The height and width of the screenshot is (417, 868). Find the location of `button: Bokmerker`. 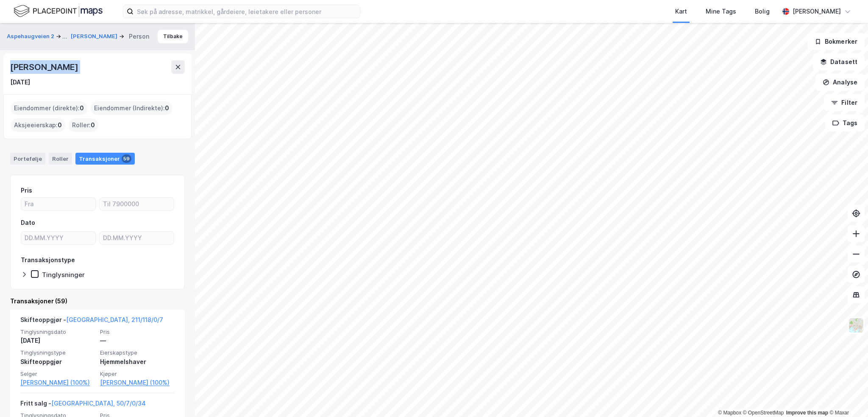

button: Bokmerker is located at coordinates (836, 42).